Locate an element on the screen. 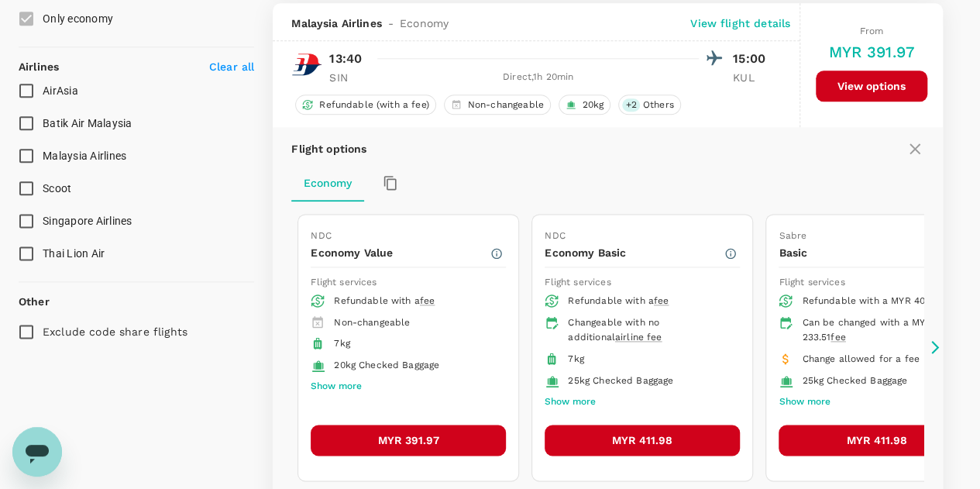 This screenshot has height=489, width=980. p: 15:00 is located at coordinates (752, 59).